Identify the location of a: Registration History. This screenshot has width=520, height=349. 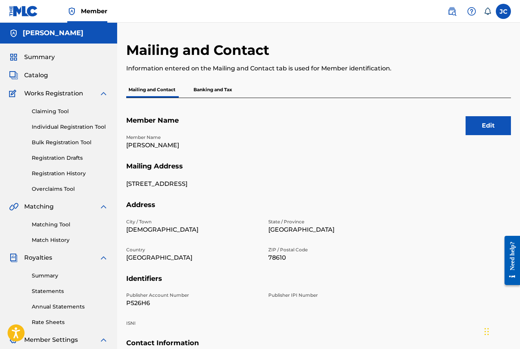
(70, 173).